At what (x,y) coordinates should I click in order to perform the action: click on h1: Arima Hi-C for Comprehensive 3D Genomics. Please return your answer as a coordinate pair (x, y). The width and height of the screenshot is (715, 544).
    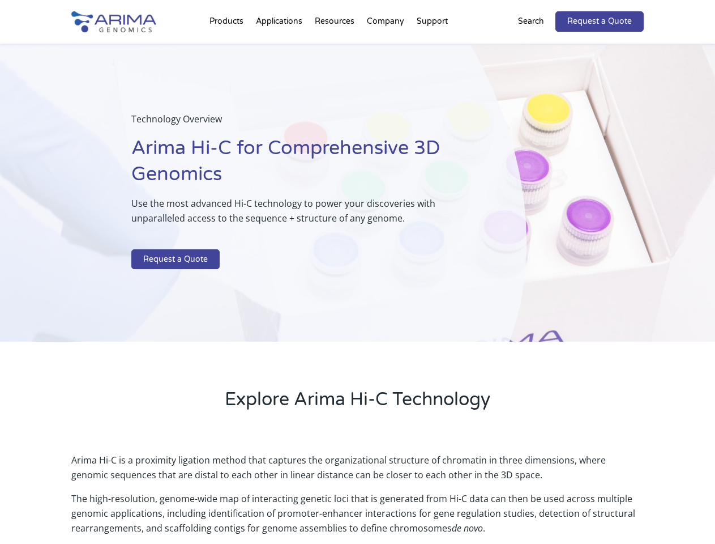
    Looking at the image, I should click on (300, 165).